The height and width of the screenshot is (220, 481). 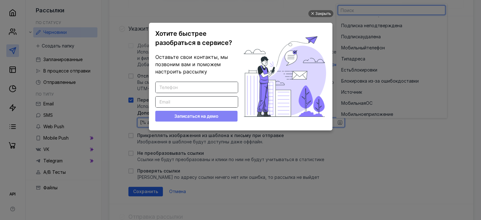 I want to click on input: Email, so click(x=197, y=102).